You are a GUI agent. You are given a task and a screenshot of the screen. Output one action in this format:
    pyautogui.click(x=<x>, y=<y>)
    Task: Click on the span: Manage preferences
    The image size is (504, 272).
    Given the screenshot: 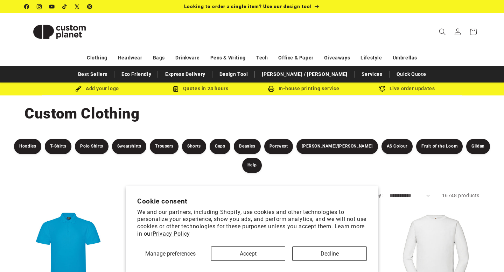 What is the action you would take?
    pyautogui.click(x=170, y=254)
    